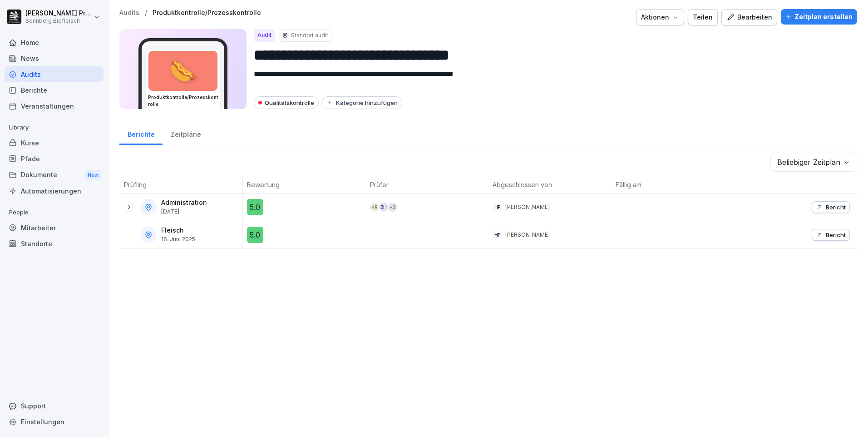  What do you see at coordinates (54, 405) in the screenshot?
I see `div: Support` at bounding box center [54, 405].